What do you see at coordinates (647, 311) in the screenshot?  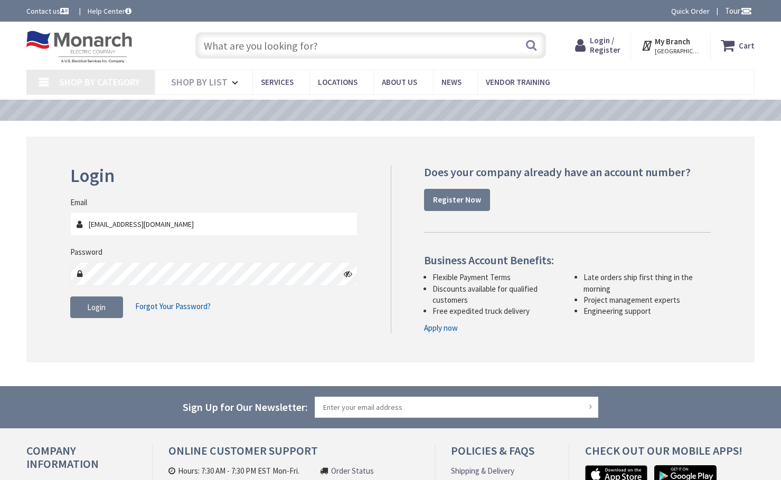 I see `li: Engineering support` at bounding box center [647, 311].